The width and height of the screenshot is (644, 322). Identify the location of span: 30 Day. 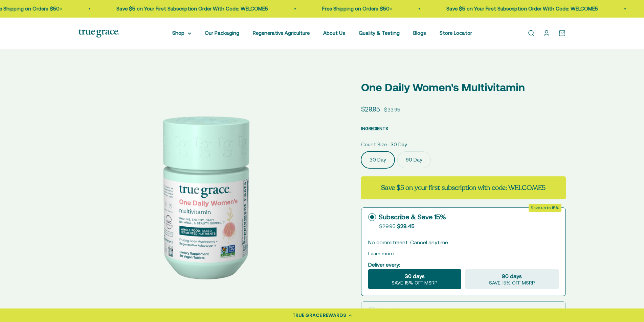
(398, 145).